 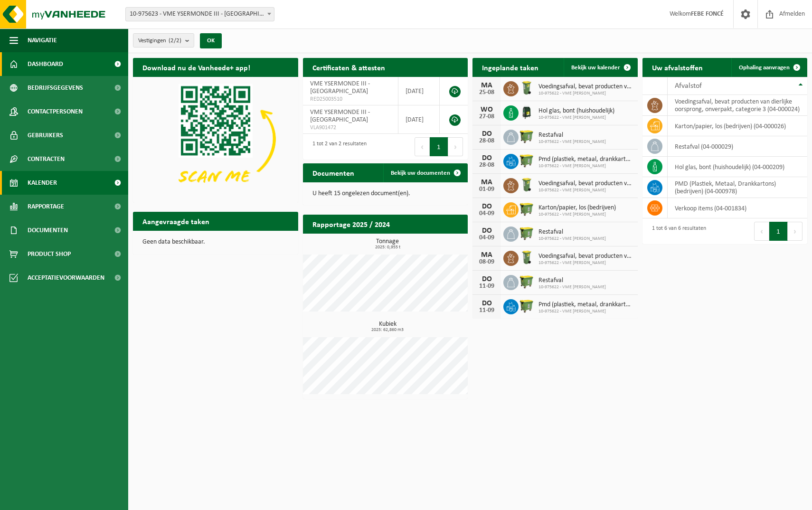 I want to click on span: Bekijk uw documenten, so click(x=420, y=173).